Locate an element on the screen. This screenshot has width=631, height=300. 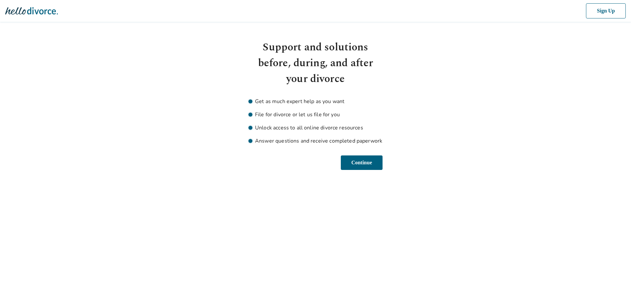
li: Answer questions and receive completed paperwork is located at coordinates (316, 141).